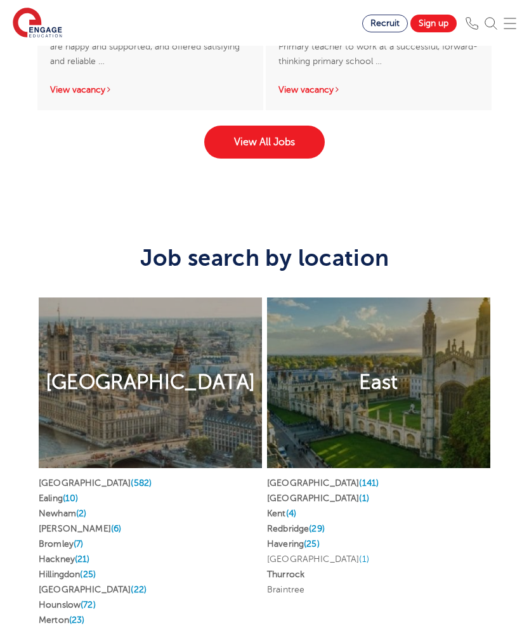 This screenshot has width=529, height=640. I want to click on span: Recruit, so click(385, 23).